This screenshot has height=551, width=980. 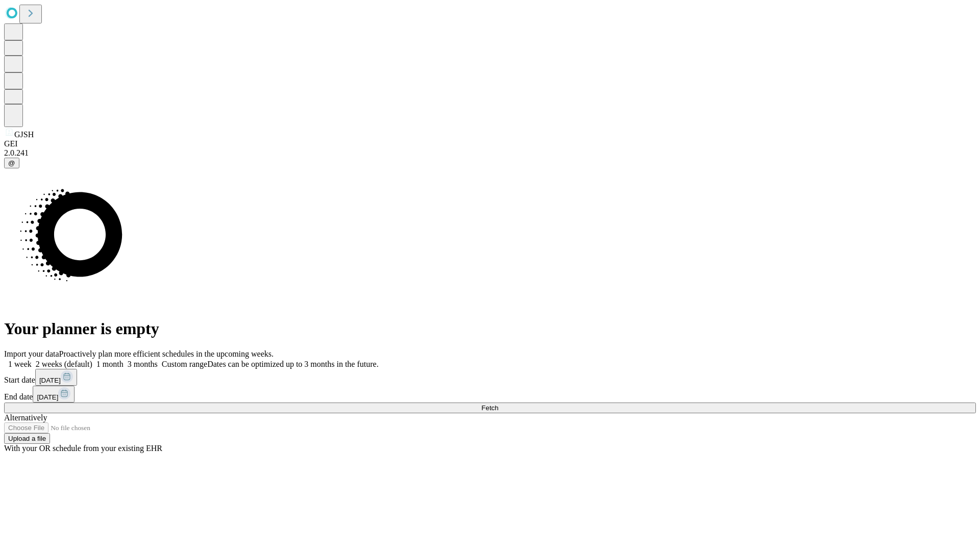 I want to click on div: Start date, so click(x=490, y=377).